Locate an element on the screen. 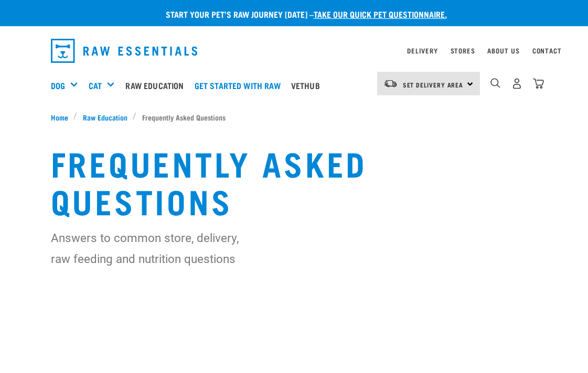 The width and height of the screenshot is (588, 373). span: Raw Education is located at coordinates (105, 116).